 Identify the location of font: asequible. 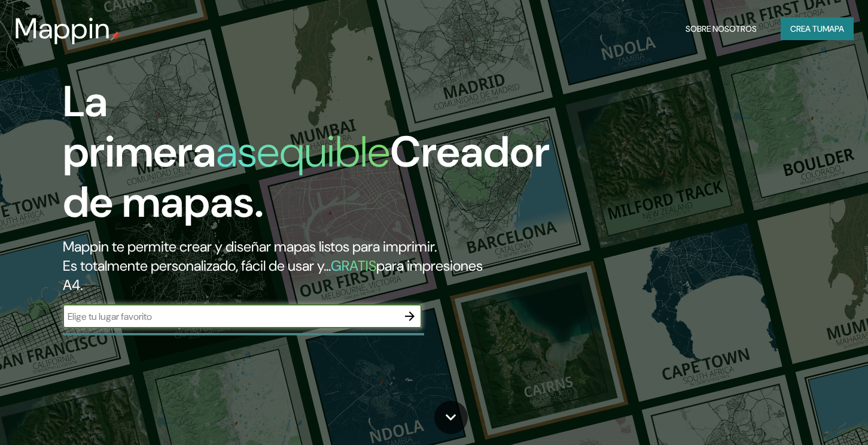
(302, 151).